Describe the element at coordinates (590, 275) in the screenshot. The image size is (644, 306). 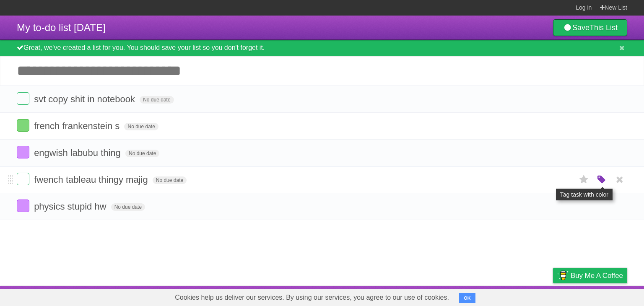
I see `a: Buy me a coffee` at that location.